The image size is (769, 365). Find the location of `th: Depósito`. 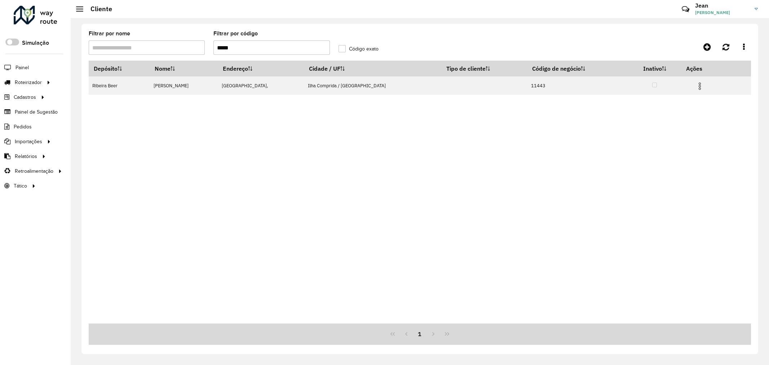

th: Depósito is located at coordinates (119, 68).